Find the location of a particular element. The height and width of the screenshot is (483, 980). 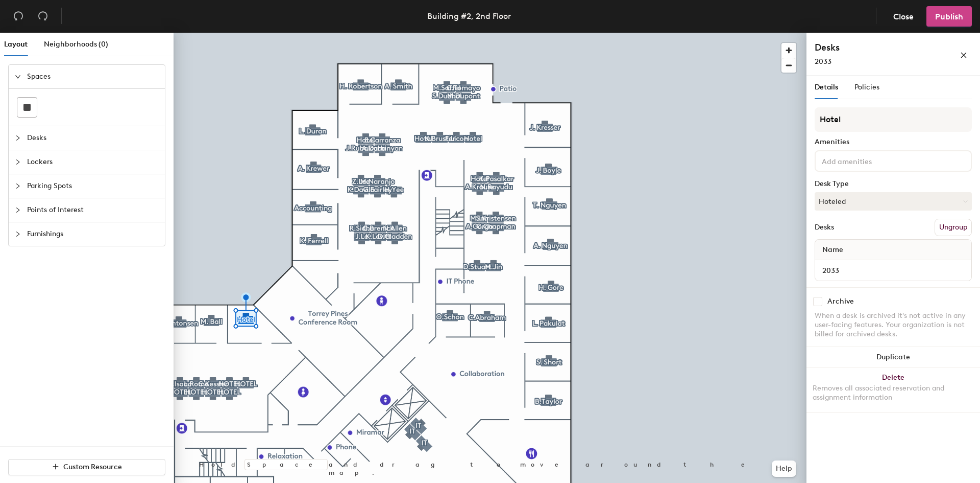

button: Publish is located at coordinates (949, 16).